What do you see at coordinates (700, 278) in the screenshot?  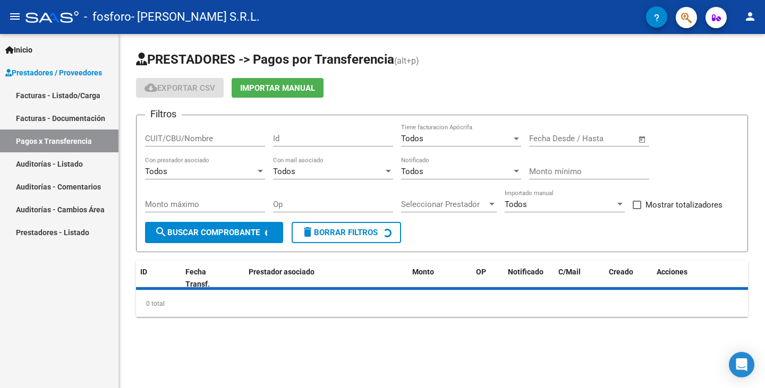 I see `datatable-header-cell: Acciones` at bounding box center [700, 278].